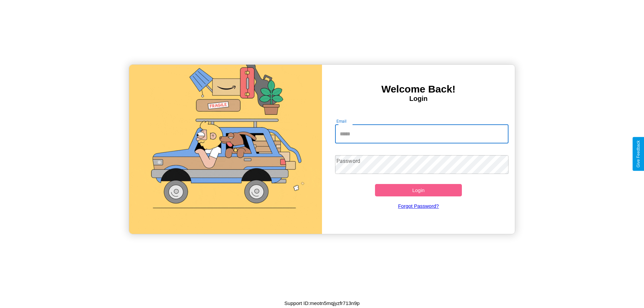  I want to click on h4: Login, so click(418, 99).